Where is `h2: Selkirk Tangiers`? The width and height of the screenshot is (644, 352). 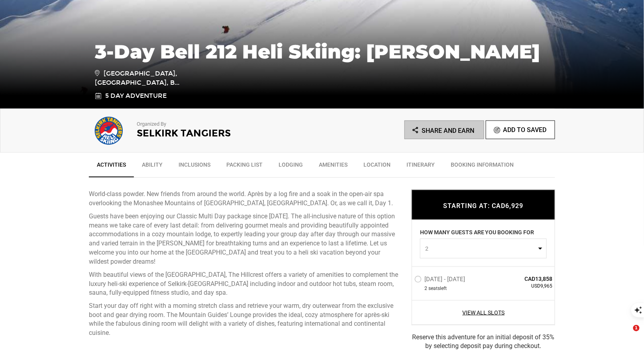 h2: Selkirk Tangiers is located at coordinates (218, 133).